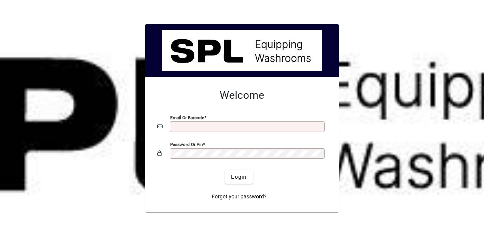 The height and width of the screenshot is (241, 484). Describe the element at coordinates (239, 197) in the screenshot. I see `a: Forgot your password?` at that location.